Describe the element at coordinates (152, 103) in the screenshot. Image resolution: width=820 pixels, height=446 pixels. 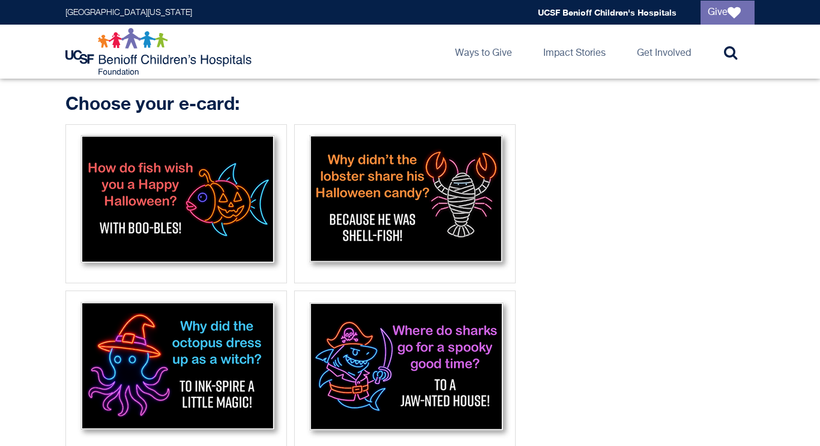
I see `strong: Choose your e-card:` at that location.